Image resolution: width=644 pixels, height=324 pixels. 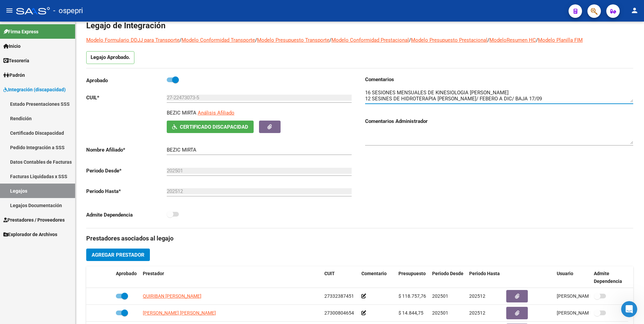 I want to click on a: ModeloResumen HC, so click(x=513, y=40).